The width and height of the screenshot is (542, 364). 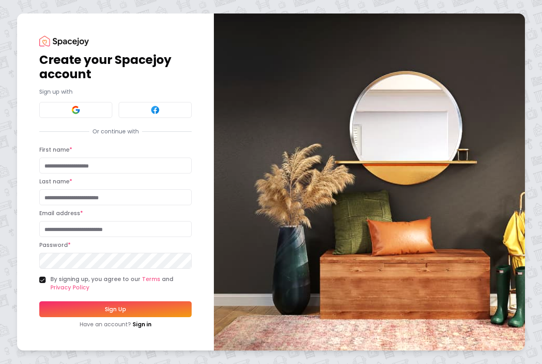 I want to click on img: Spacejoy Logo, so click(x=64, y=41).